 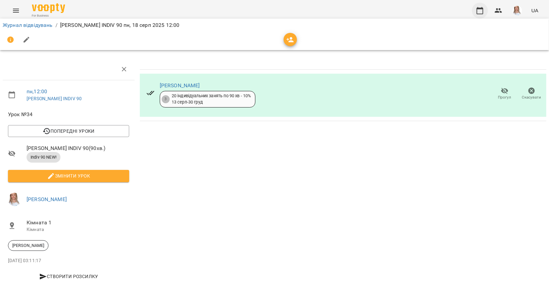 I want to click on span: Скасувати, so click(x=532, y=97).